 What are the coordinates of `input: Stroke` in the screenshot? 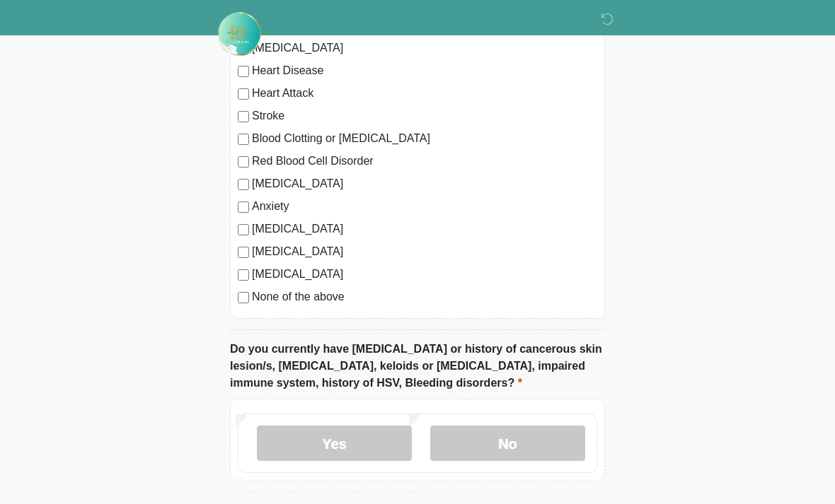 It's located at (243, 117).